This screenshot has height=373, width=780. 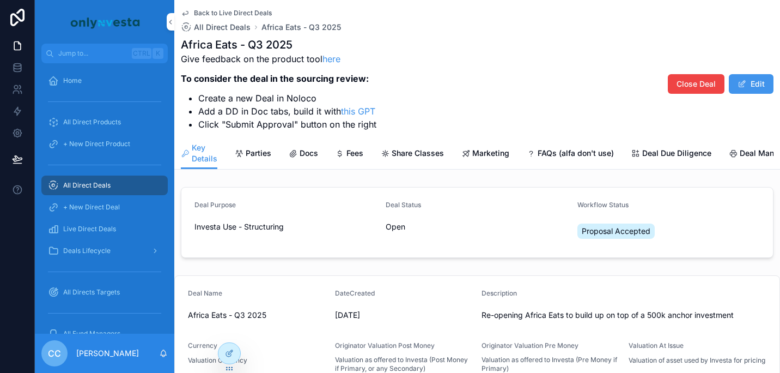 What do you see at coordinates (278, 59) in the screenshot?
I see `p: Give feedback on the product tool` at bounding box center [278, 59].